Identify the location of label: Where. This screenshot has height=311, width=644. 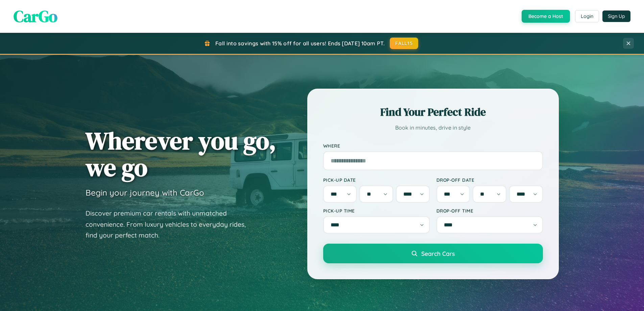
(433, 146).